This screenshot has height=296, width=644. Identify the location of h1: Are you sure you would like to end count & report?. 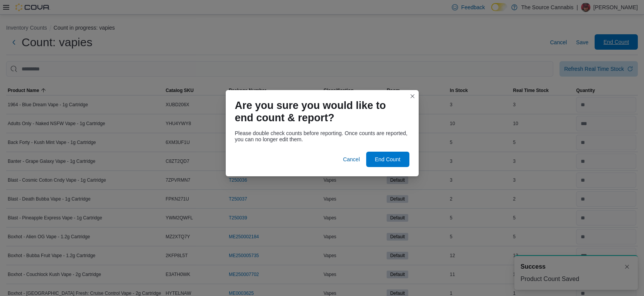
(319, 112).